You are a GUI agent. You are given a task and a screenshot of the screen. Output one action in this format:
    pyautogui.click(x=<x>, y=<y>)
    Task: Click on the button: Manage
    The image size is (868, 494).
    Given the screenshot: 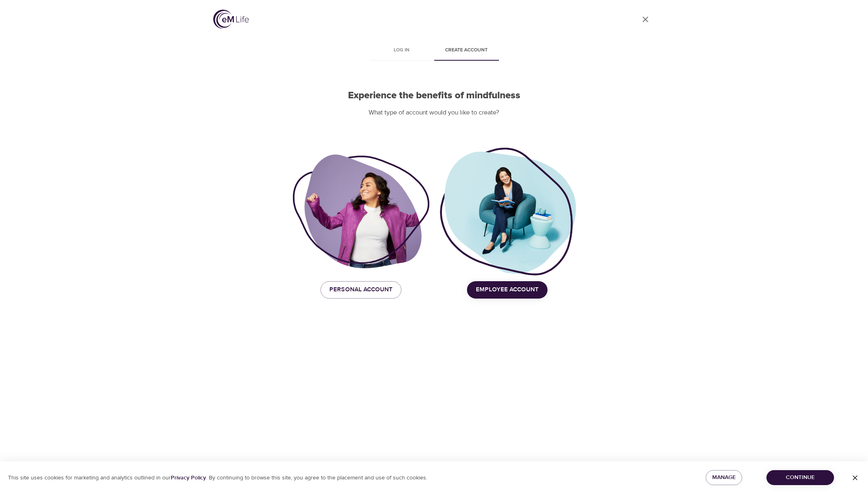 What is the action you would take?
    pyautogui.click(x=724, y=477)
    